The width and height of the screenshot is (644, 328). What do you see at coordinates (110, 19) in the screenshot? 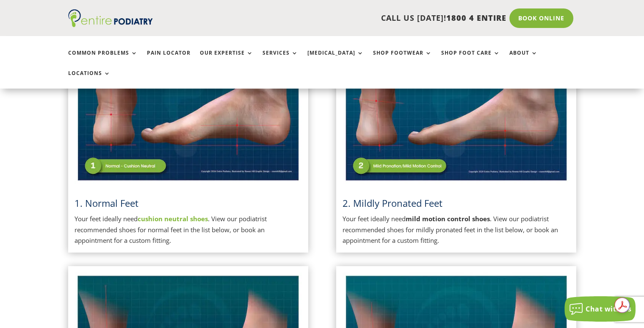
I see `img: logo (1)` at bounding box center [110, 19].